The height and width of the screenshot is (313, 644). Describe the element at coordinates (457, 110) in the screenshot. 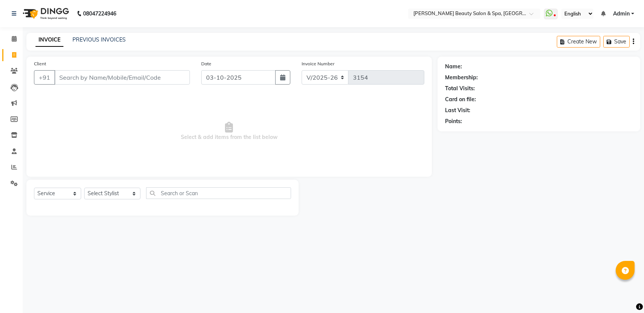

I see `div: Last Visit:` at that location.